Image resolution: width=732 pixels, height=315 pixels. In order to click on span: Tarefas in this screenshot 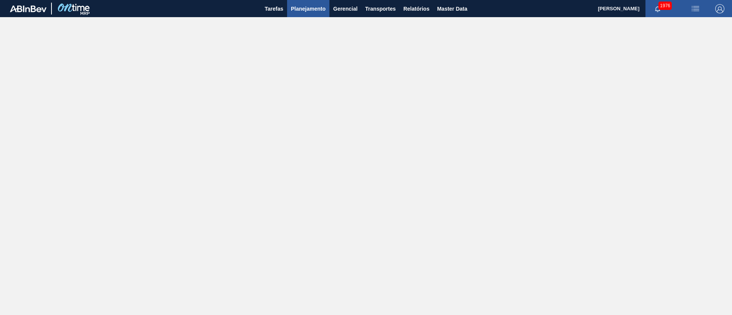, I will do `click(274, 9)`.